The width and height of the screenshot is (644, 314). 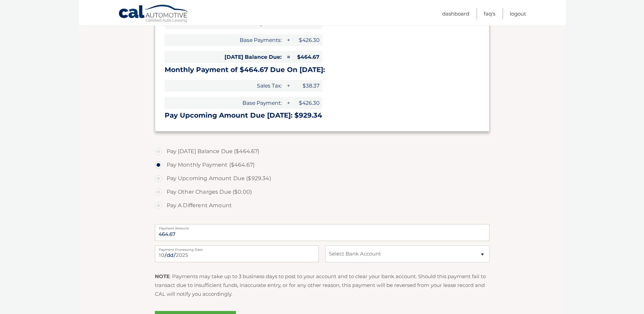 What do you see at coordinates (237, 248) in the screenshot?
I see `label: Payment Processing Date` at bounding box center [237, 248].